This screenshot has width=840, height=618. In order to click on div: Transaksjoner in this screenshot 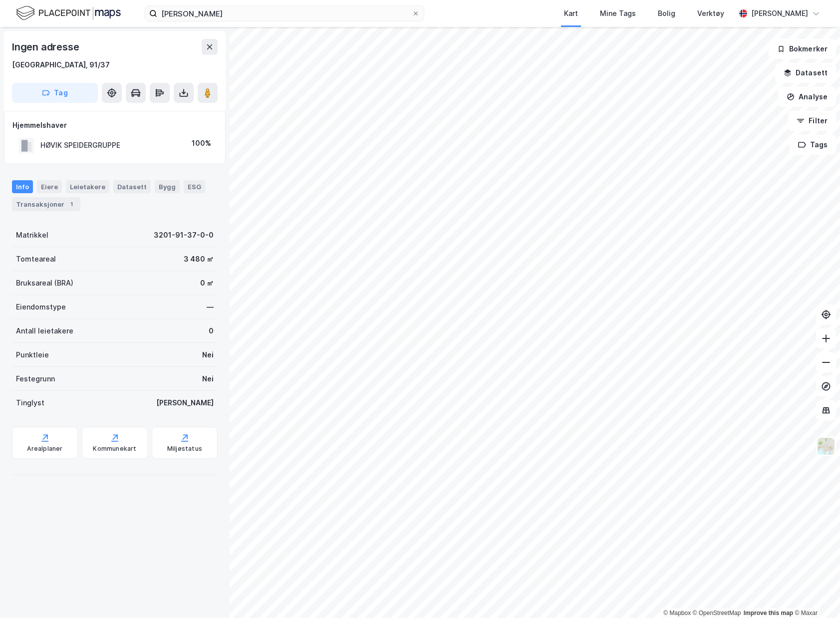, I will do `click(46, 204)`.